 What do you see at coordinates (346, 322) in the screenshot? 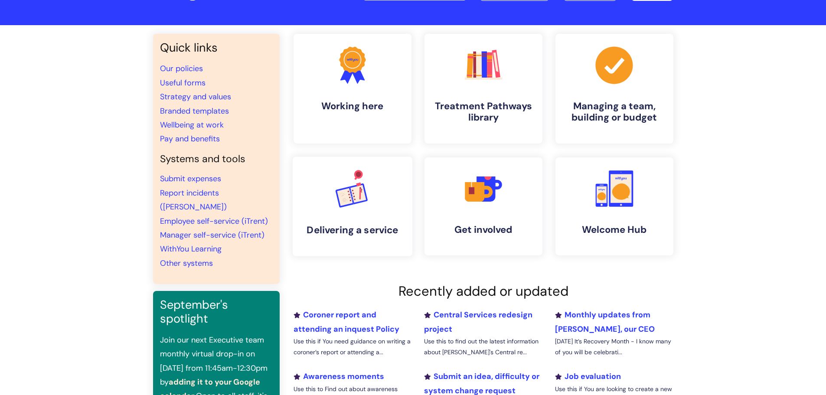
I see `a: Coroner report and attending an inquest Policy` at bounding box center [346, 322].